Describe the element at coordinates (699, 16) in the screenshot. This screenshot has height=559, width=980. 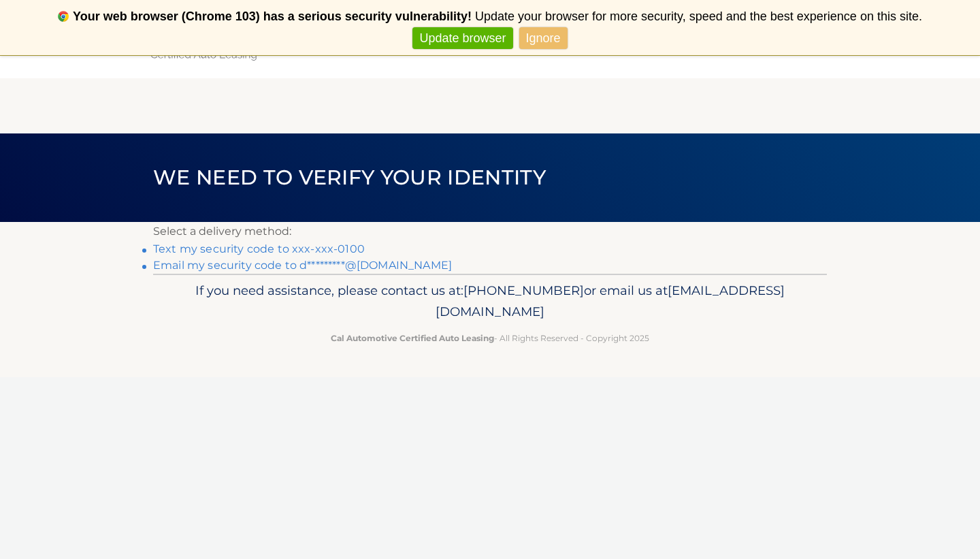
I see `span: Update your browser for more security, speed and the best experience on this site.` at that location.